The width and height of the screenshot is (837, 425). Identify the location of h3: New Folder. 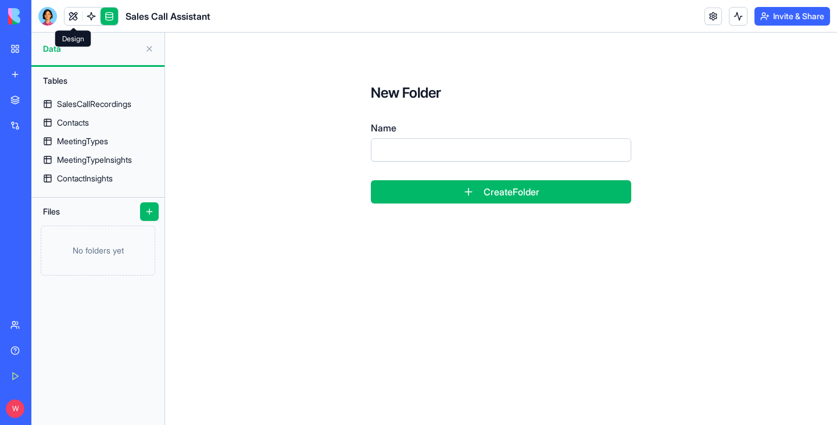
(501, 93).